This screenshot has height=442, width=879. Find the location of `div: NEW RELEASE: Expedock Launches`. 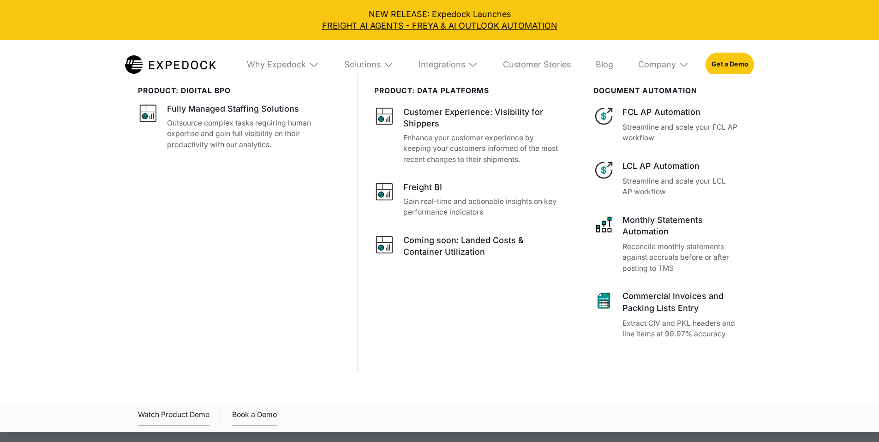

div: NEW RELEASE: Expedock Launches is located at coordinates (439, 20).